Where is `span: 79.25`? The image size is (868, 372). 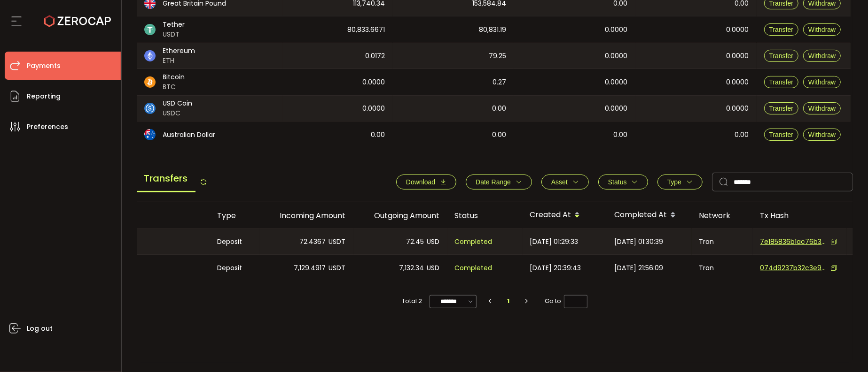 span: 79.25 is located at coordinates (497, 56).